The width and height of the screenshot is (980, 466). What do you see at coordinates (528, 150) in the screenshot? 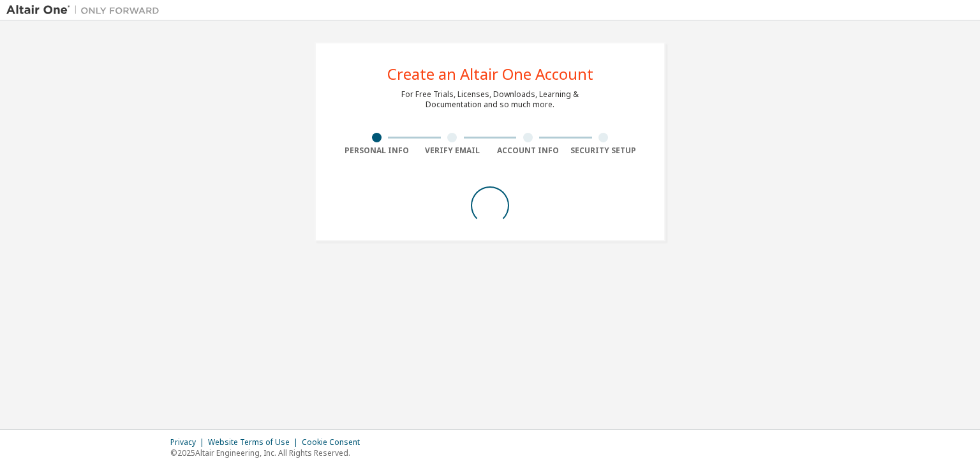
I see `div: Account Info` at bounding box center [528, 150].